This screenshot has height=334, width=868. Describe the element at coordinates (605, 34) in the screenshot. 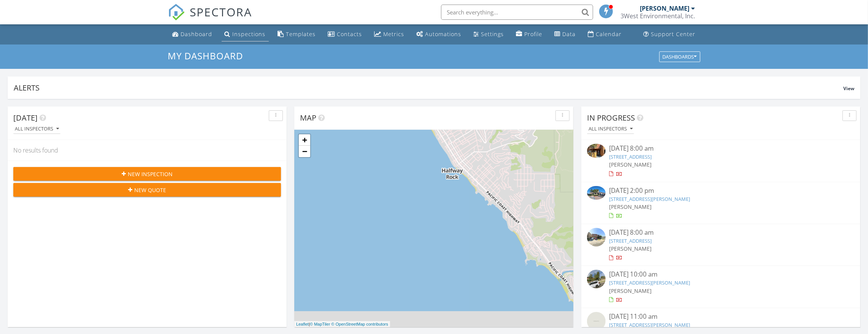

I see `a: Calendar` at that location.